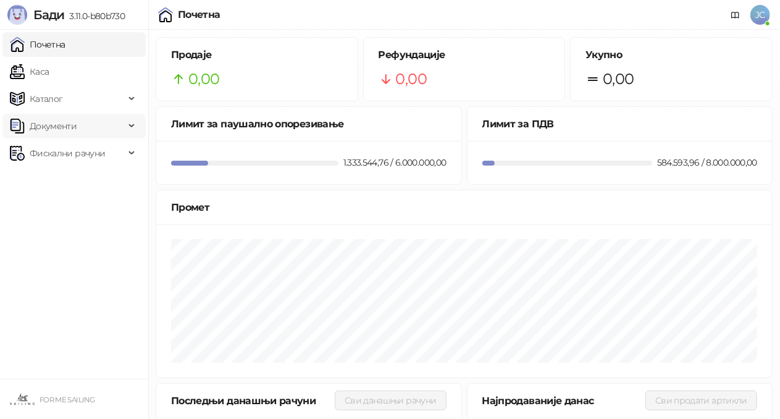 The height and width of the screenshot is (419, 780). What do you see at coordinates (672, 55) in the screenshot?
I see `h5: Укупно` at bounding box center [672, 55].